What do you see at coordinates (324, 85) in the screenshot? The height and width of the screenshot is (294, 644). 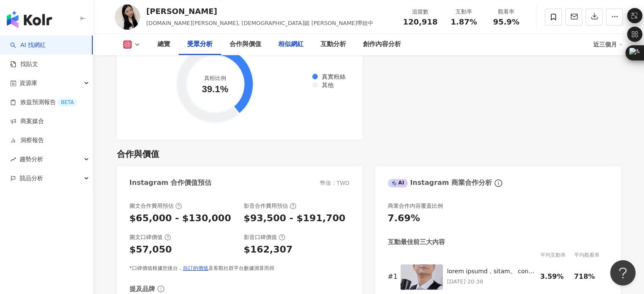 I see `span: 其他` at bounding box center [324, 85].